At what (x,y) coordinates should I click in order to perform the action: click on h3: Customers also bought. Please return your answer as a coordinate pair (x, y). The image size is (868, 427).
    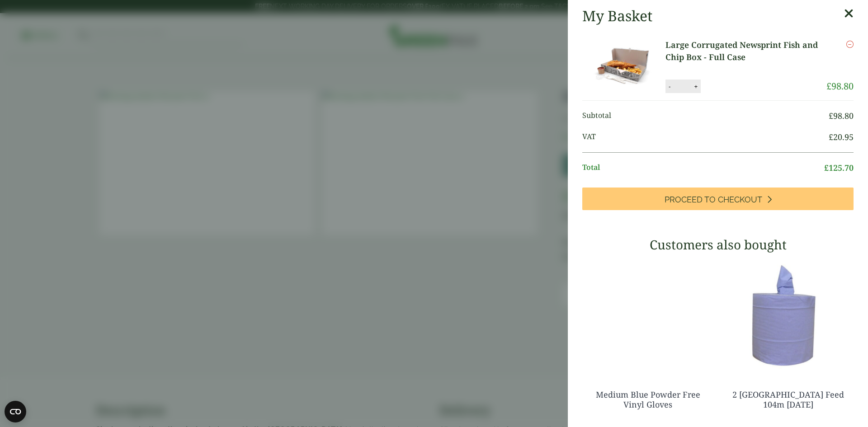
    Looking at the image, I should click on (718, 244).